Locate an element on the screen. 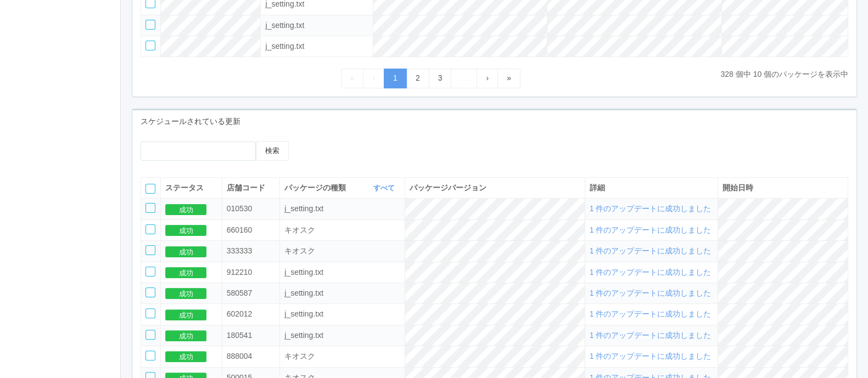 The image size is (868, 378). div: 詳細 is located at coordinates (652, 188).